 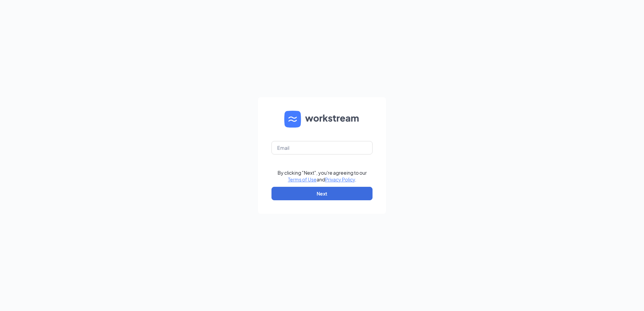 What do you see at coordinates (322, 119) in the screenshot?
I see `img: WS logo and Workstream text` at bounding box center [322, 119].